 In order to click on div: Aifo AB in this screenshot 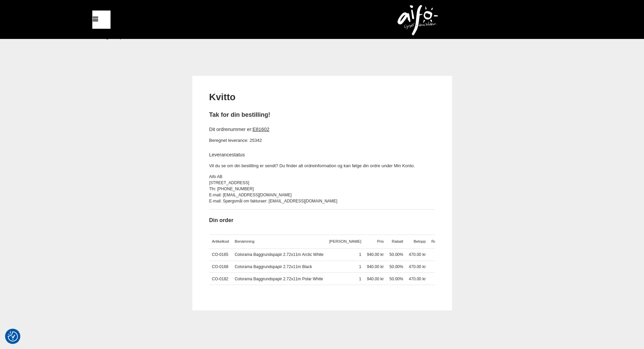, I will do `click(322, 177)`.